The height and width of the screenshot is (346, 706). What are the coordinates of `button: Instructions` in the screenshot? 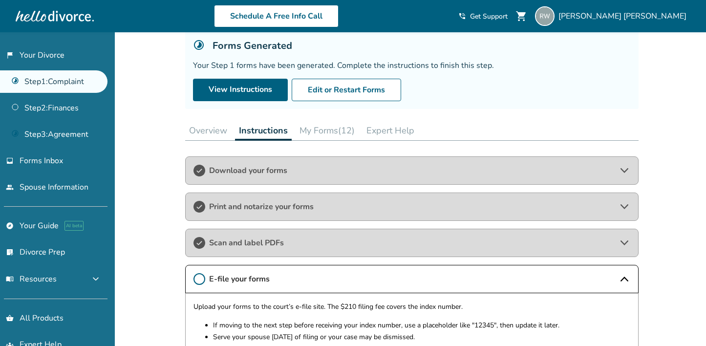 It's located at (263, 130).